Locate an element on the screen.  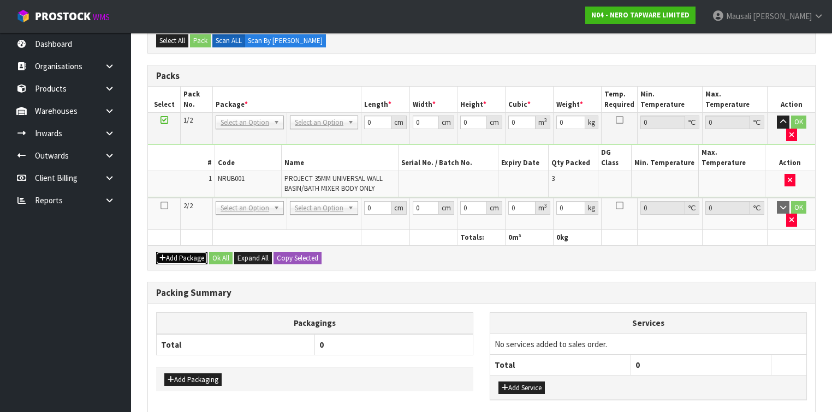
th: Height is located at coordinates (481, 99).